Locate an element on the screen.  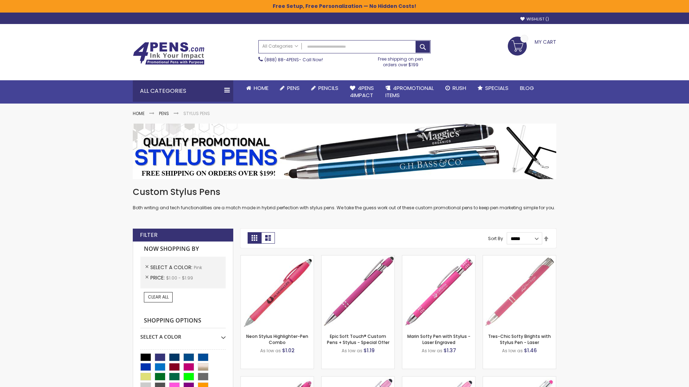
div: Select A Color is located at coordinates (183, 335).